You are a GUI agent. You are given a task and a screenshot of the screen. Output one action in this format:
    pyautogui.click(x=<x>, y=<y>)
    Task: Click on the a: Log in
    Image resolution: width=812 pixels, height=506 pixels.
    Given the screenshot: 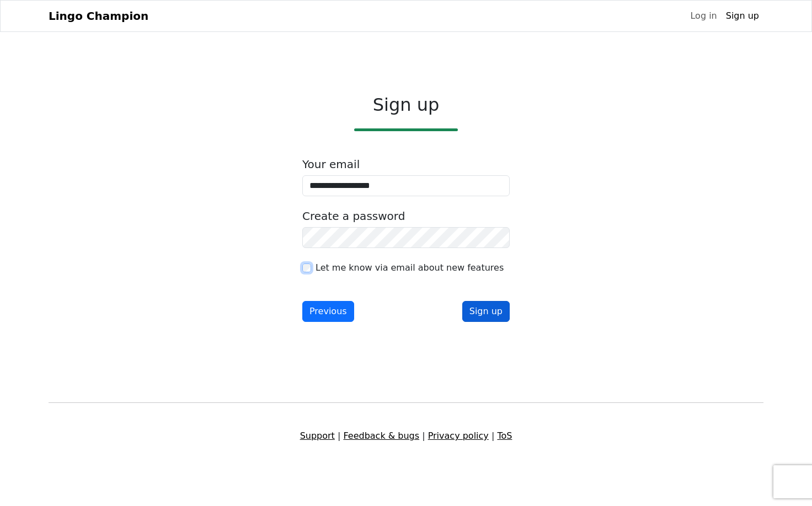 What is the action you would take?
    pyautogui.click(x=704, y=16)
    